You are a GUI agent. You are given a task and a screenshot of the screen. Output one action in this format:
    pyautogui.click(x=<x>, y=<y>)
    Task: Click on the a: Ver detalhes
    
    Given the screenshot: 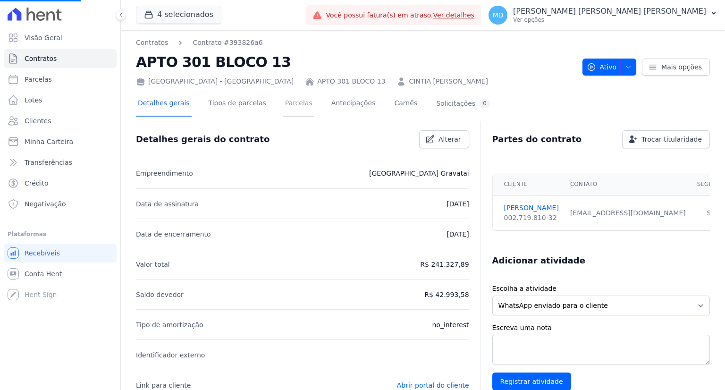 What is the action you would take?
    pyautogui.click(x=454, y=15)
    